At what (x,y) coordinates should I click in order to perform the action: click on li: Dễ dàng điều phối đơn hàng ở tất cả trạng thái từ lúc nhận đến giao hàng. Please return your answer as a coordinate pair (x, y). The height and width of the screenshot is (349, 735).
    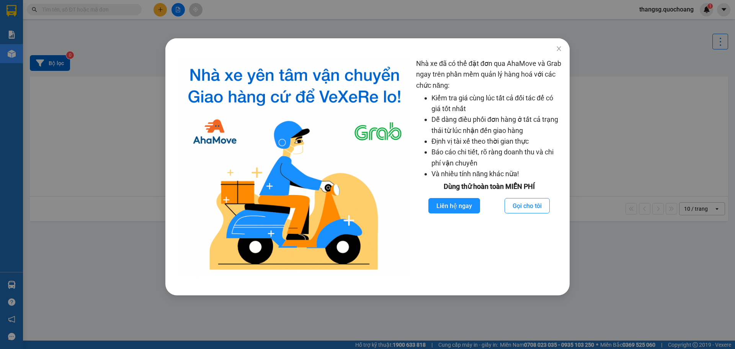
    Looking at the image, I should click on (496, 125).